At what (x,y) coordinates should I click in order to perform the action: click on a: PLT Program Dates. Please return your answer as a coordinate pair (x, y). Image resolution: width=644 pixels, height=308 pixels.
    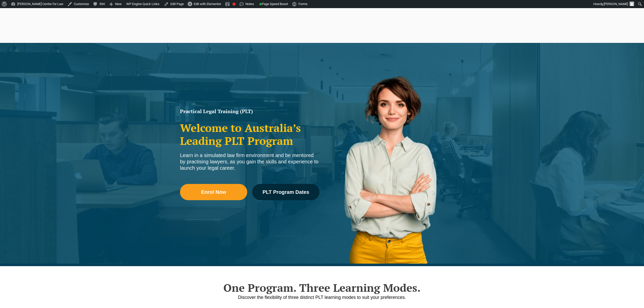
    Looking at the image, I should click on (286, 192).